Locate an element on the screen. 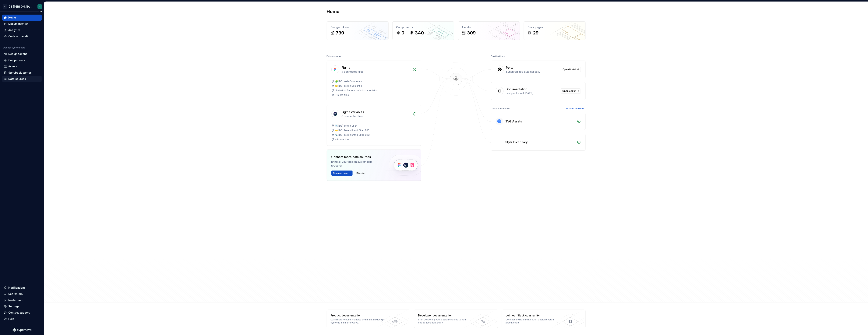  div: 309 is located at coordinates (471, 33).